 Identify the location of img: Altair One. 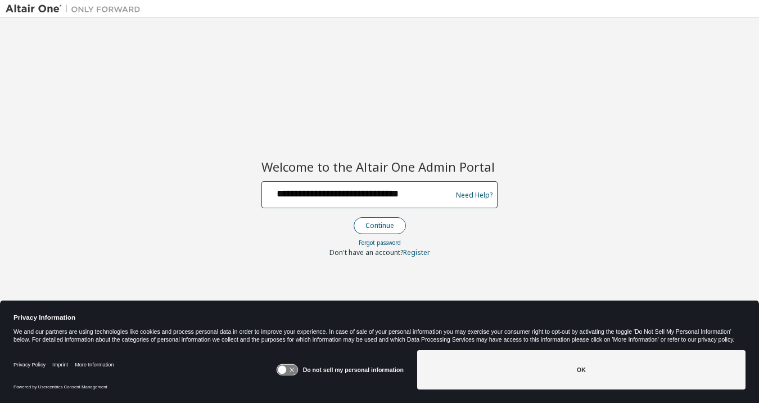
(76, 9).